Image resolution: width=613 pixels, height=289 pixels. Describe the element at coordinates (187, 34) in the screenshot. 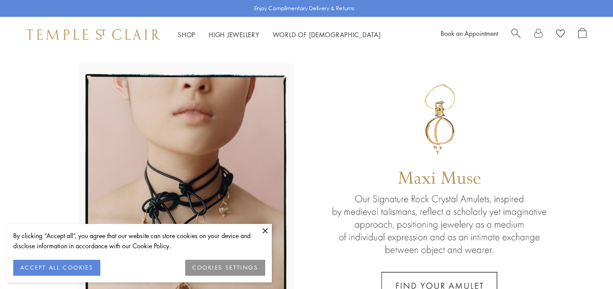

I see `a: ShopShop` at that location.